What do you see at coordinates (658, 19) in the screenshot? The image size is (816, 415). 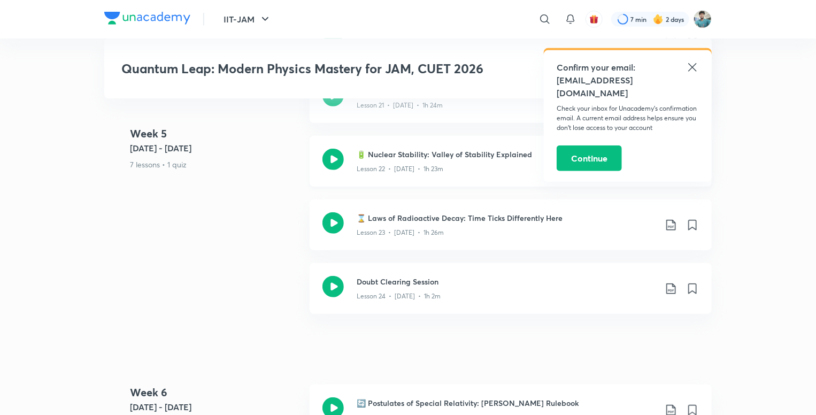 I see `img: streak` at bounding box center [658, 19].